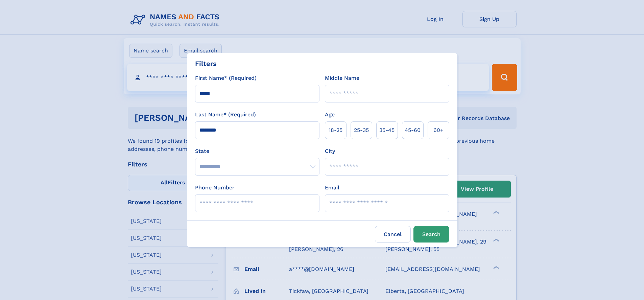 The width and height of the screenshot is (644, 300). I want to click on span: 25‑35, so click(362, 131).